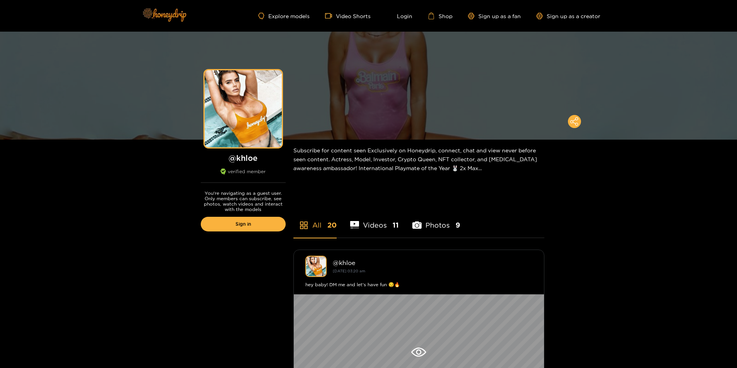 The height and width of the screenshot is (368, 737). What do you see at coordinates (243, 224) in the screenshot?
I see `a: Sign in` at bounding box center [243, 224].